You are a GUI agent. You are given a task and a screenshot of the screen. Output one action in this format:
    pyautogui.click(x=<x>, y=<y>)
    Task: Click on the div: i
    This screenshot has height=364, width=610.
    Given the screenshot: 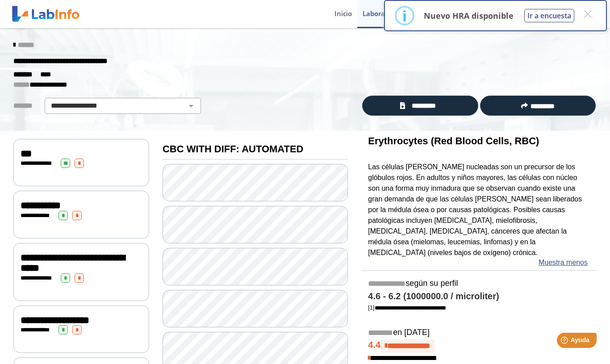 What is the action you would take?
    pyautogui.click(x=405, y=16)
    